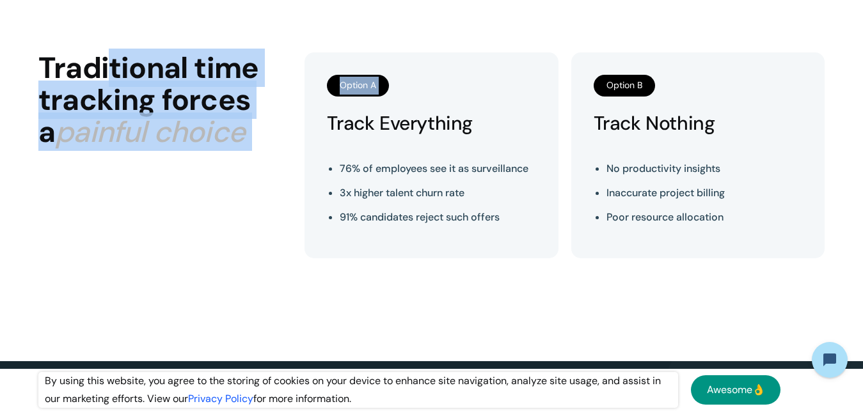 The width and height of the screenshot is (863, 411). What do you see at coordinates (736, 390) in the screenshot?
I see `a: Awesome👌` at bounding box center [736, 390].